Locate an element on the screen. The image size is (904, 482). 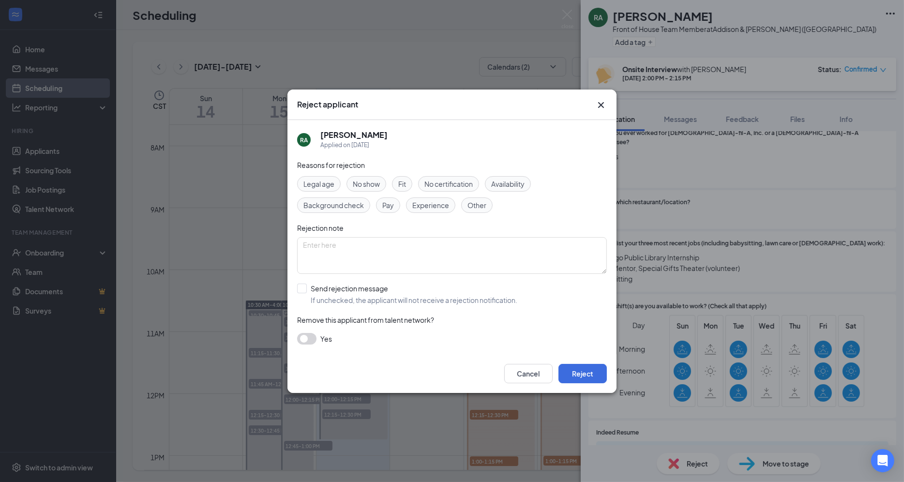
span: Reasons for rejection is located at coordinates (331, 165).